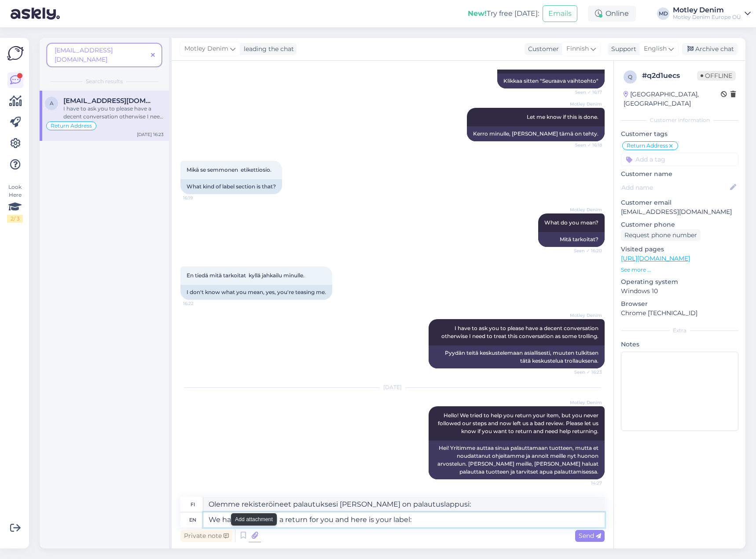 This screenshot has height=559, width=756. What do you see at coordinates (586, 144) in the screenshot?
I see `span: Seen ✓ 16:18` at bounding box center [586, 144].